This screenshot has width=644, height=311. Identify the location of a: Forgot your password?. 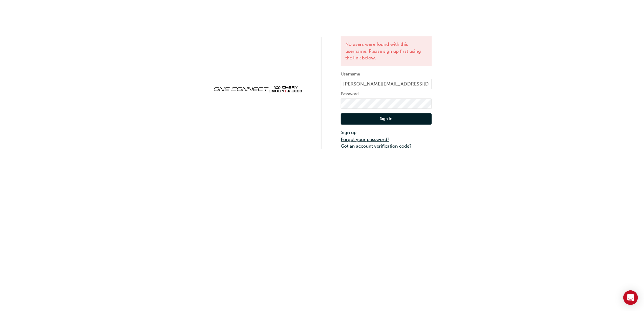
(386, 140).